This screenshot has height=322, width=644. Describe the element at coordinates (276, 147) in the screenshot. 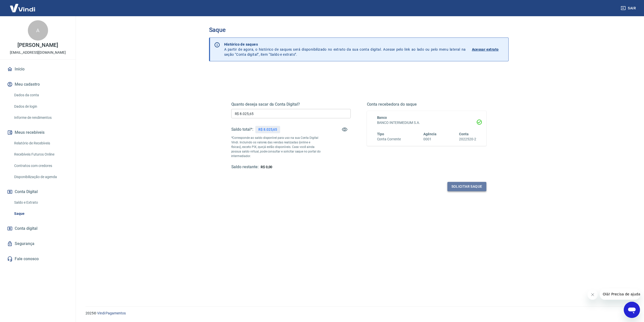

I see `p: *Corresponde ao saldo disponível para uso na sua Conta Digital Vindi. Incluindo os valores das ve...` at that location.